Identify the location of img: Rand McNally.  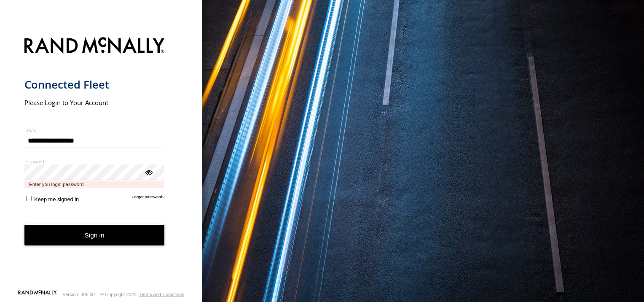
(95, 46).